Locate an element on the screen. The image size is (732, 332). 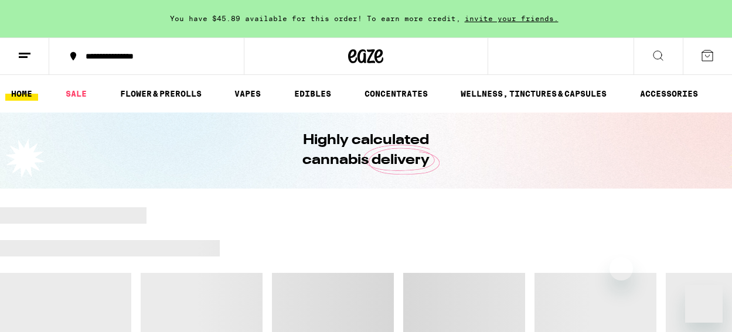
a: CONCENTRATES is located at coordinates (396, 94).